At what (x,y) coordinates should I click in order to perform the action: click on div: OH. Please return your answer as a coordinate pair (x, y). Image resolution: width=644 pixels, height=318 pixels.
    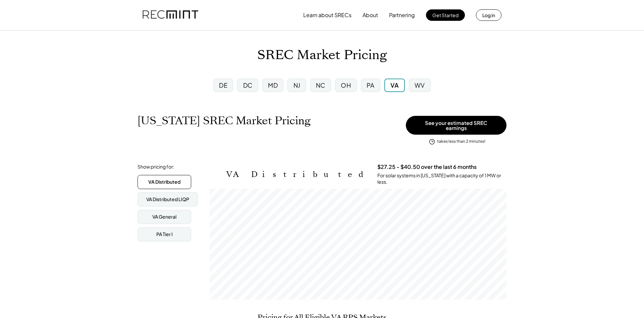
    Looking at the image, I should click on (346, 85).